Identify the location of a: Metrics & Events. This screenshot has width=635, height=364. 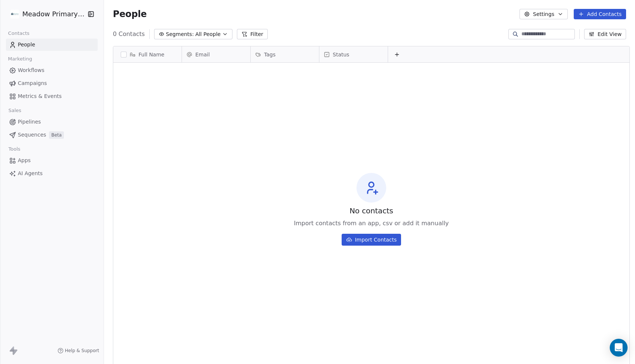
(52, 96).